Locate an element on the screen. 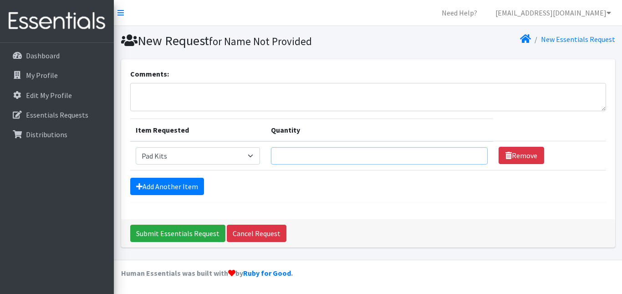  a: New Essentials Request is located at coordinates (578, 39).